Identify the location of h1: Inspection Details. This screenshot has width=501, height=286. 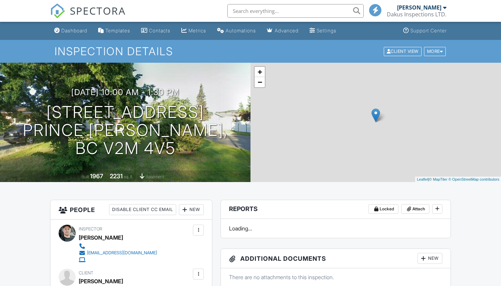
(250, 51).